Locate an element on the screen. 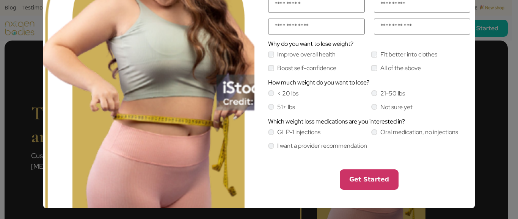 The width and height of the screenshot is (518, 219). label: GLP-1 injections is located at coordinates (299, 132).